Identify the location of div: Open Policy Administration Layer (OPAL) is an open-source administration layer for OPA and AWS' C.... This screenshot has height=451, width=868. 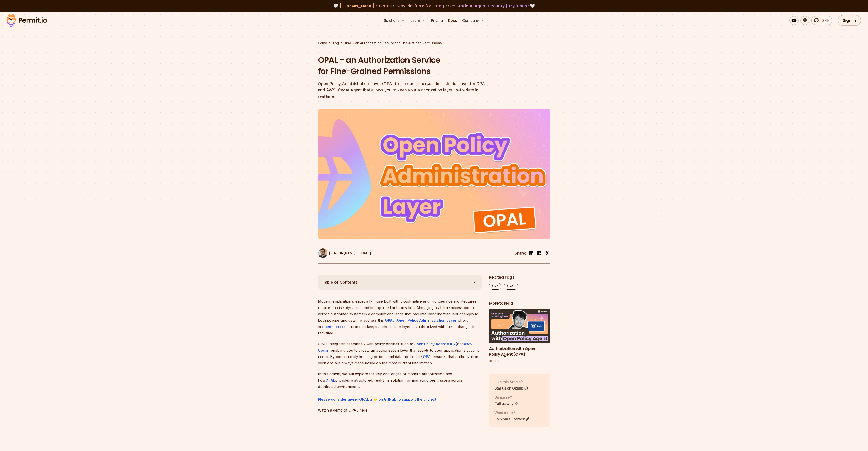
(405, 90).